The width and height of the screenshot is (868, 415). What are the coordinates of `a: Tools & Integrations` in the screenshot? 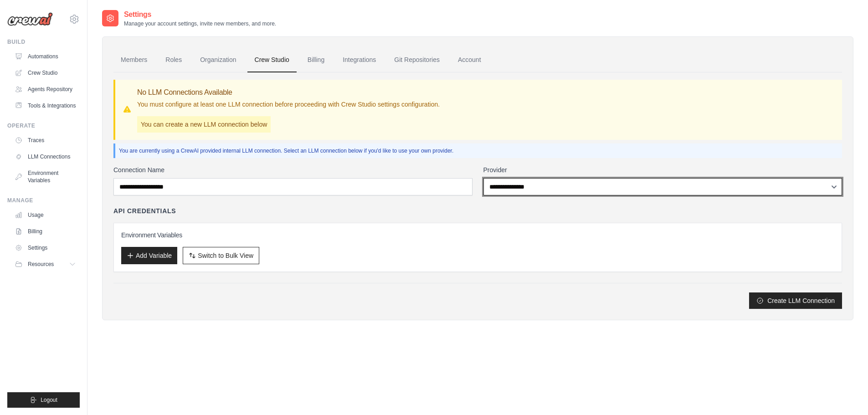 It's located at (45, 105).